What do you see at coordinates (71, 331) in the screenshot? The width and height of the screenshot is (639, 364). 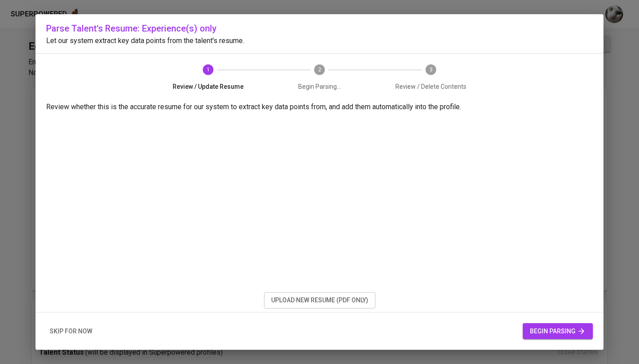 I see `span: skip for now` at bounding box center [71, 331].